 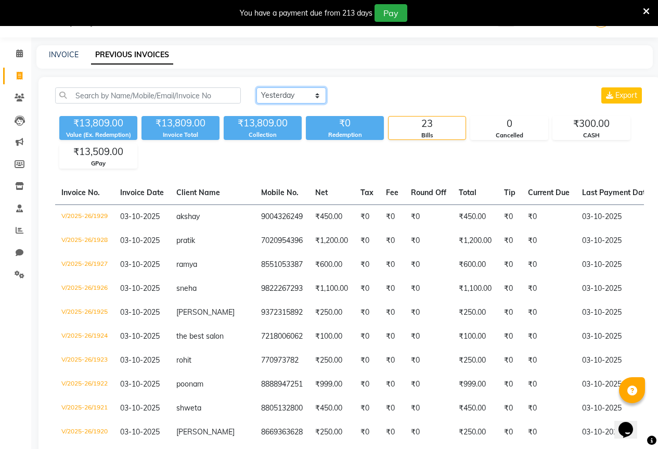 What do you see at coordinates (263, 135) in the screenshot?
I see `div: Collection` at bounding box center [263, 135].